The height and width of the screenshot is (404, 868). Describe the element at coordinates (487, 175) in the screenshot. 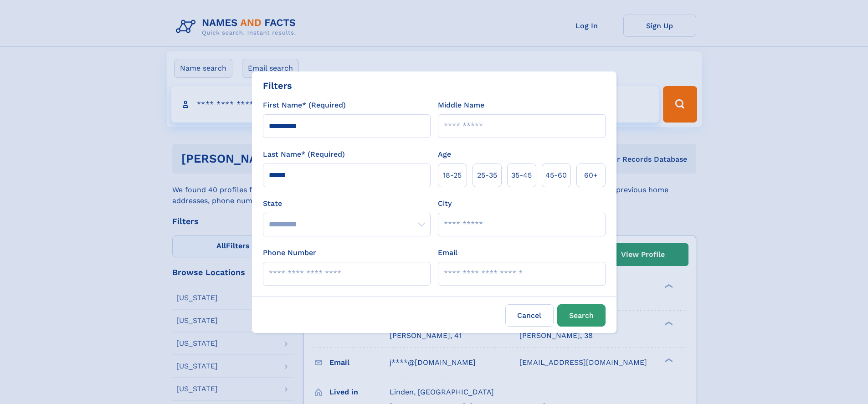

I see `span: 25‑35` at that location.